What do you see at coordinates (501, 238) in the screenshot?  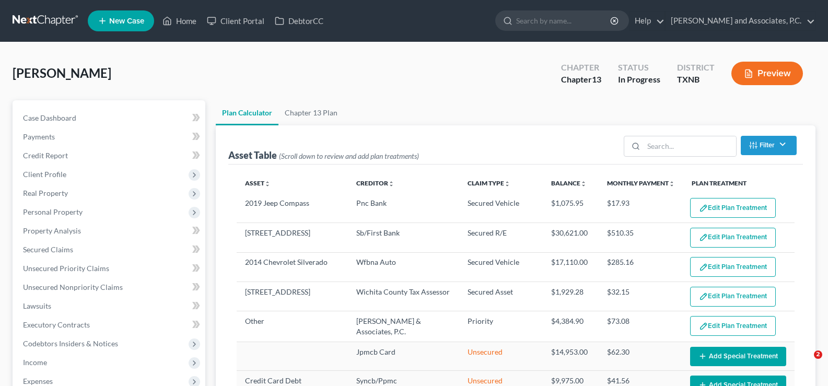 I see `td: Secured R/E` at bounding box center [501, 238].